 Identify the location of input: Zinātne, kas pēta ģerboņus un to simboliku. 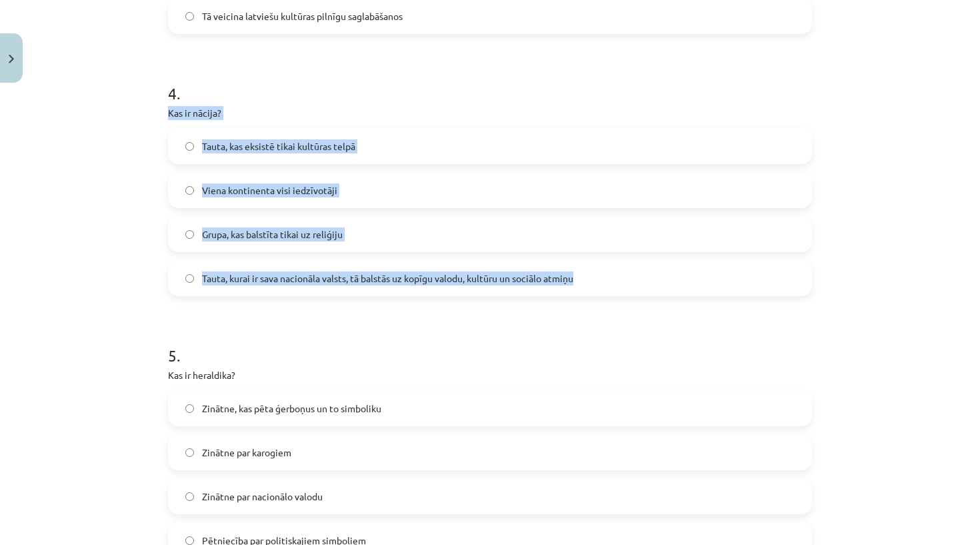
(189, 408).